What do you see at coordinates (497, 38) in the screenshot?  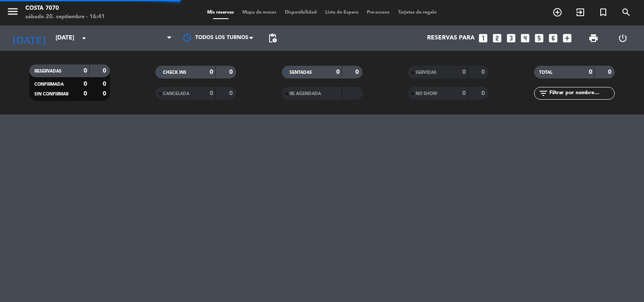 I see `i: looks_two` at bounding box center [497, 38].